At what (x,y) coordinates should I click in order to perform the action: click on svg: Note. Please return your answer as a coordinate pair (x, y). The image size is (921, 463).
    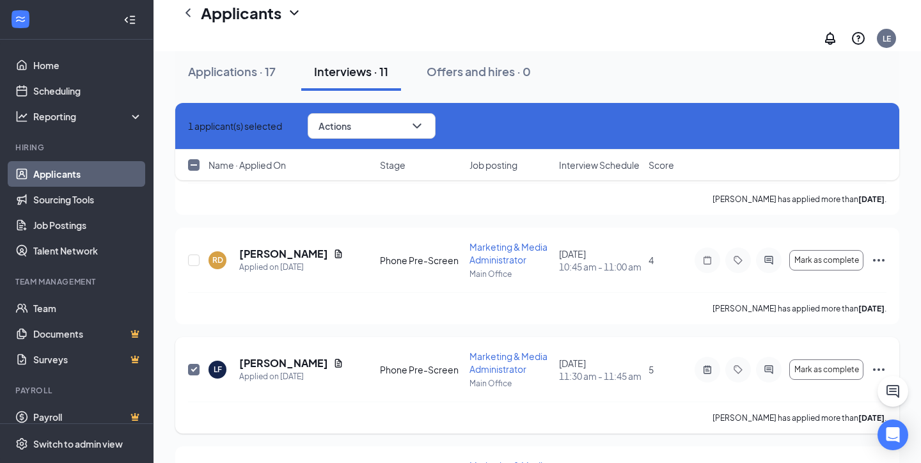
    Looking at the image, I should click on (707, 260).